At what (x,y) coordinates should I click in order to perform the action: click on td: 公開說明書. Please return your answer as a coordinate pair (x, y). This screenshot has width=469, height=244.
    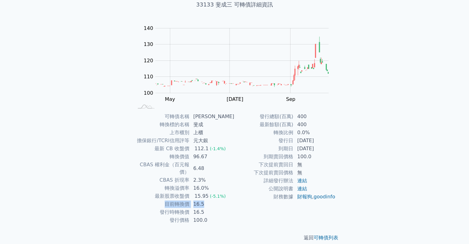
    Looking at the image, I should click on (264, 189).